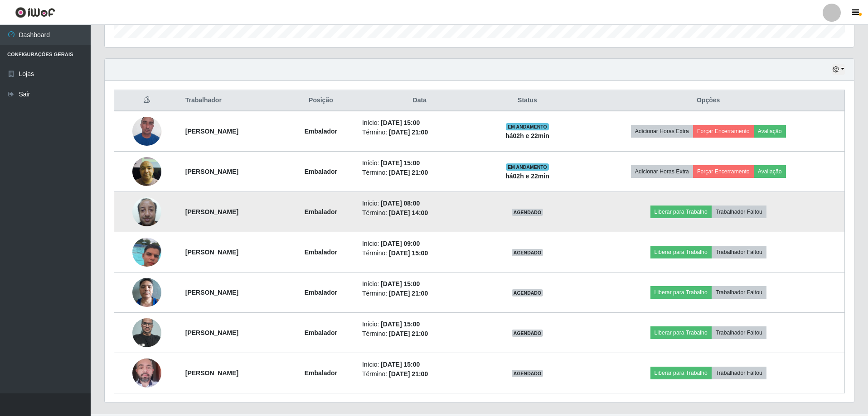 The width and height of the screenshot is (868, 416). What do you see at coordinates (147, 171) in the screenshot?
I see `img: 1755557335737.jpeg` at bounding box center [147, 171].